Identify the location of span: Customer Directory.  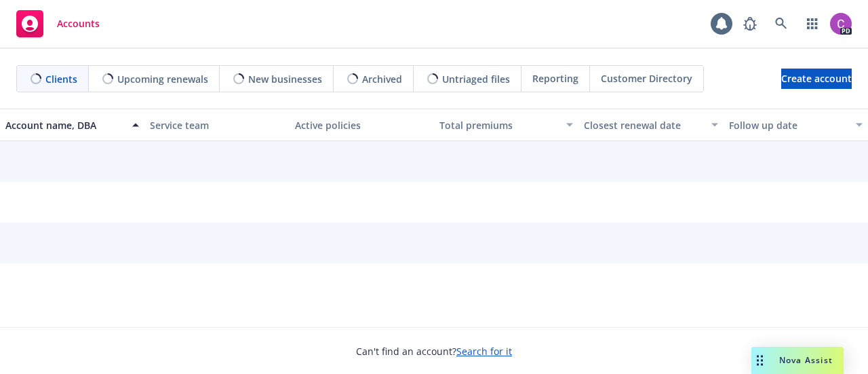
(647, 78).